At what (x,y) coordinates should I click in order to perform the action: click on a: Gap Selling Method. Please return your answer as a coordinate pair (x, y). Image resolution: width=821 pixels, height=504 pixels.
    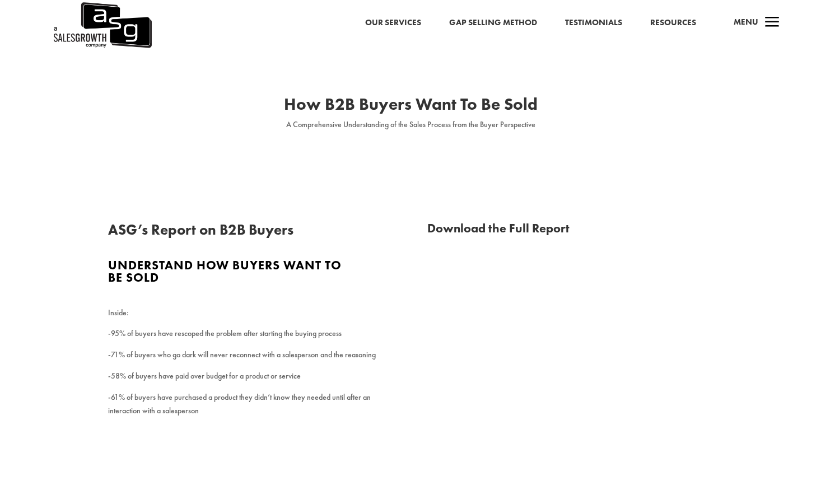
    Looking at the image, I should click on (493, 23).